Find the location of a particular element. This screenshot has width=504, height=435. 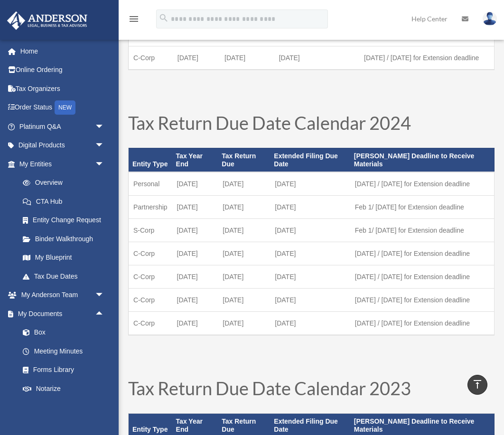

div: NEW is located at coordinates (65, 108).